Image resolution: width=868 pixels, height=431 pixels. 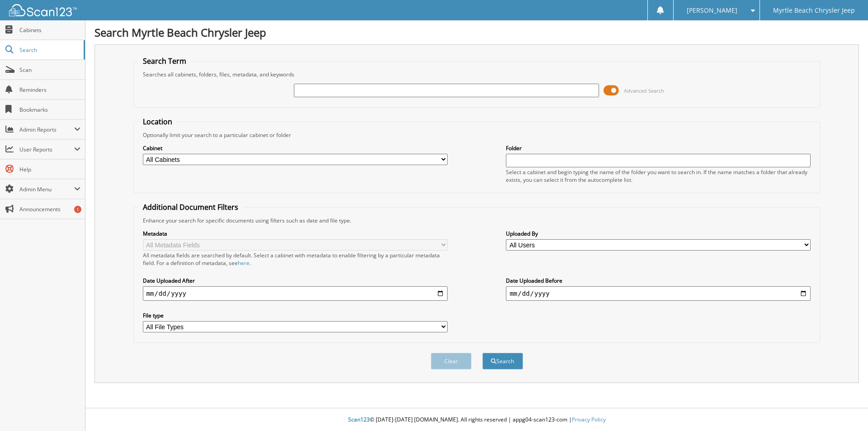 What do you see at coordinates (658, 293) in the screenshot?
I see `input: end` at bounding box center [658, 293].